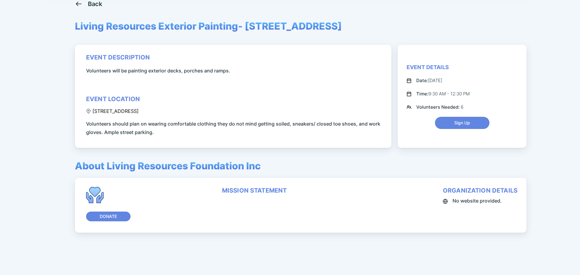  I want to click on div: 9:30 AM - 12:30 PM, so click(443, 94).